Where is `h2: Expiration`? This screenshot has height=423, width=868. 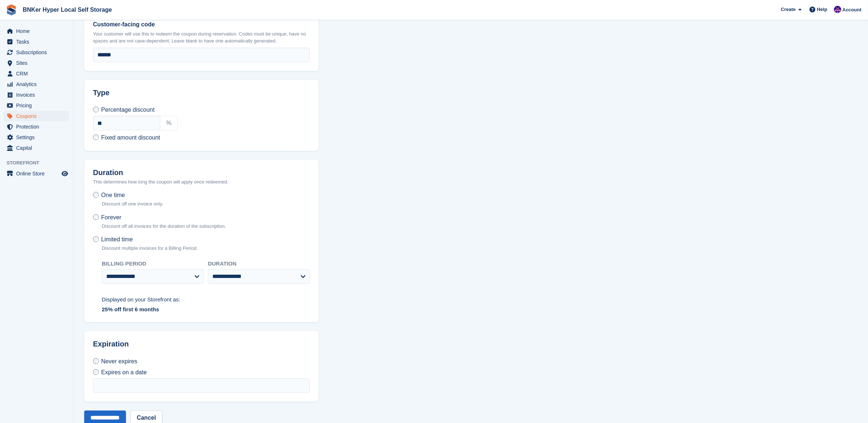 h2: Expiration is located at coordinates (202, 344).